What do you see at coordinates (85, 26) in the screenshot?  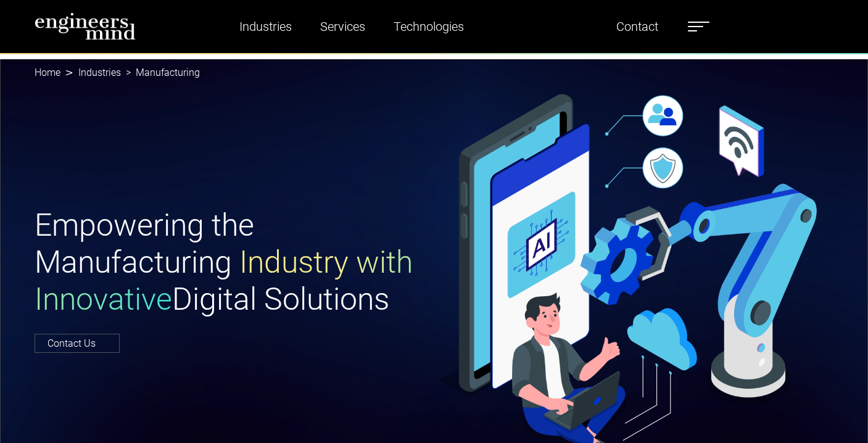 I see `img: logo` at bounding box center [85, 26].